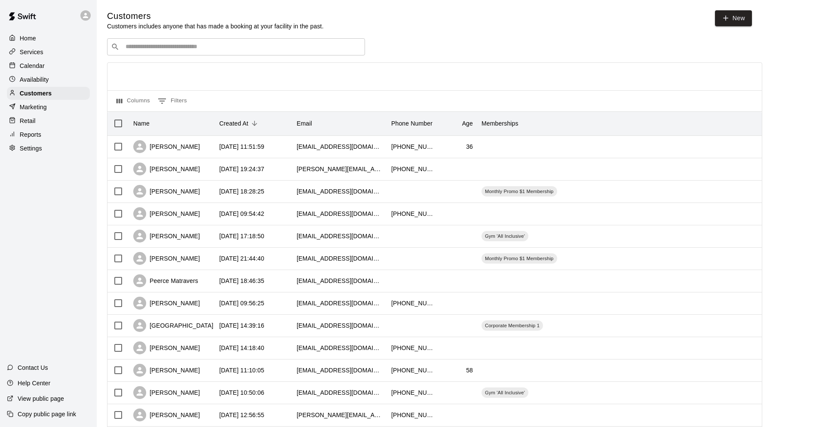  Describe the element at coordinates (28, 121) in the screenshot. I see `p: Retail` at that location.